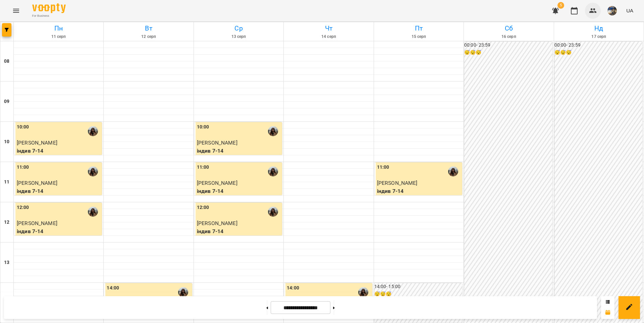 This screenshot has height=323, width=644. Describe the element at coordinates (7, 263) in the screenshot. I see `h6: 13` at that location.